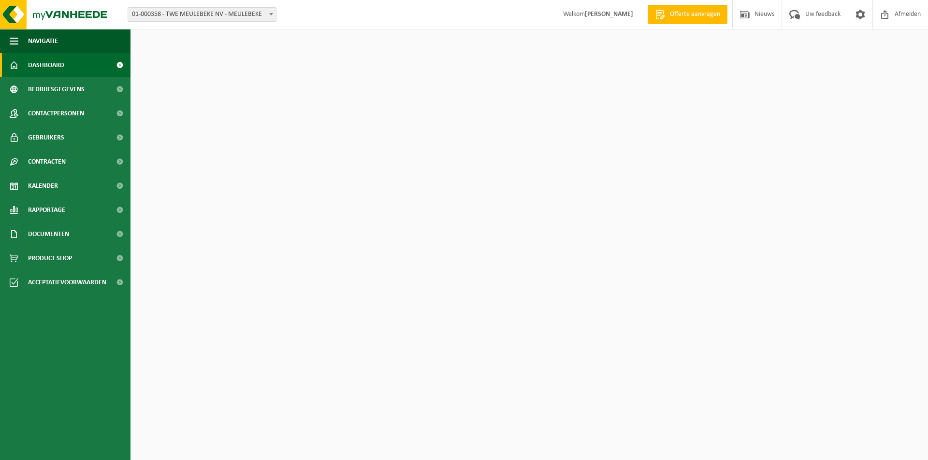 The width and height of the screenshot is (928, 460). Describe the element at coordinates (67, 283) in the screenshot. I see `span: Acceptatievoorwaarden` at that location.